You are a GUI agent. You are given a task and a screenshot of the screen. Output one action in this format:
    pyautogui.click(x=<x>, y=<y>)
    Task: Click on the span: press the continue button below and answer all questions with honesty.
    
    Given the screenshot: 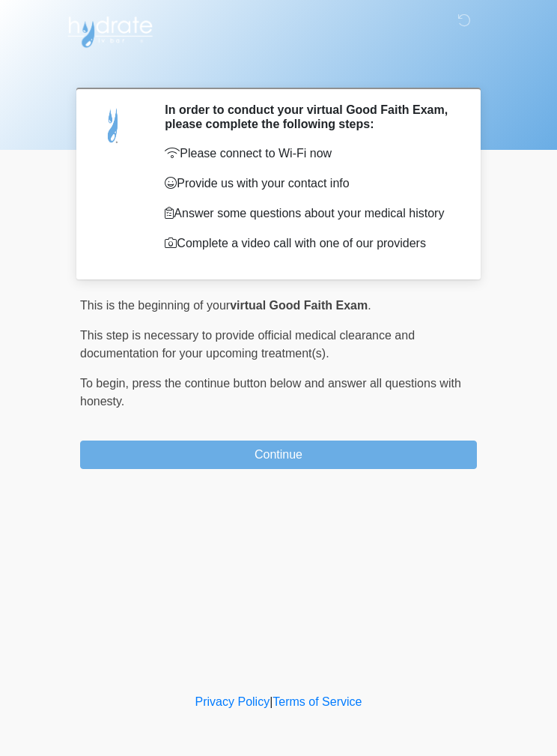 What is the action you would take?
    pyautogui.click(x=271, y=391)
    